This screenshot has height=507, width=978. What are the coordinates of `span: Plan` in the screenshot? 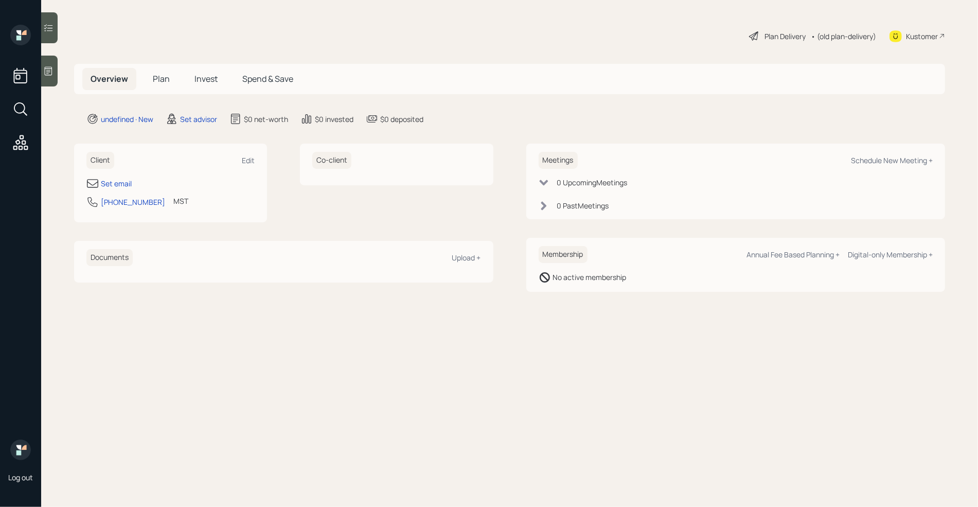 It's located at (161, 79).